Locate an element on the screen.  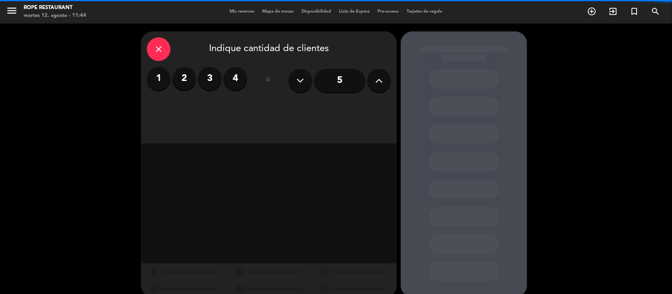
div: ó is located at coordinates (268, 81).